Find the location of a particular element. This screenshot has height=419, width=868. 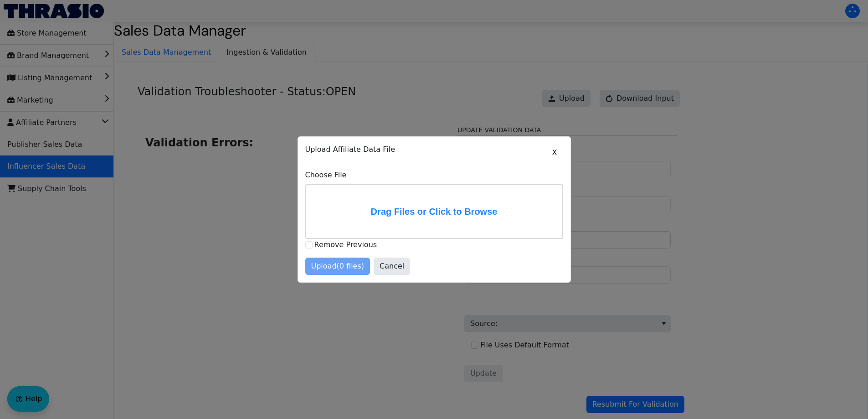

span: X is located at coordinates (555, 152).